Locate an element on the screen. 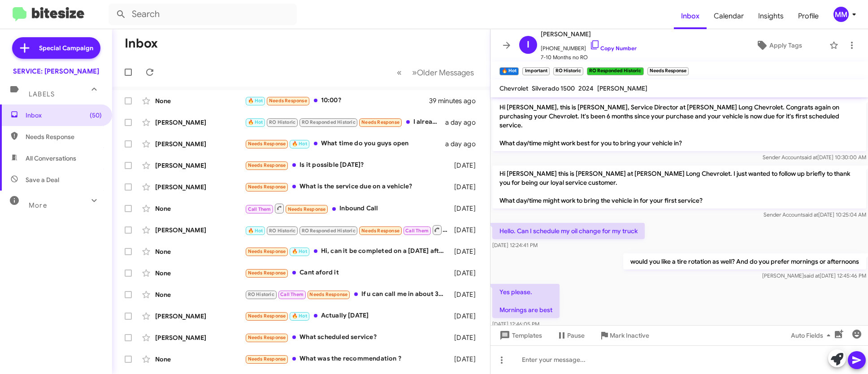 This screenshot has height=374, width=868. span: More is located at coordinates (38, 205).